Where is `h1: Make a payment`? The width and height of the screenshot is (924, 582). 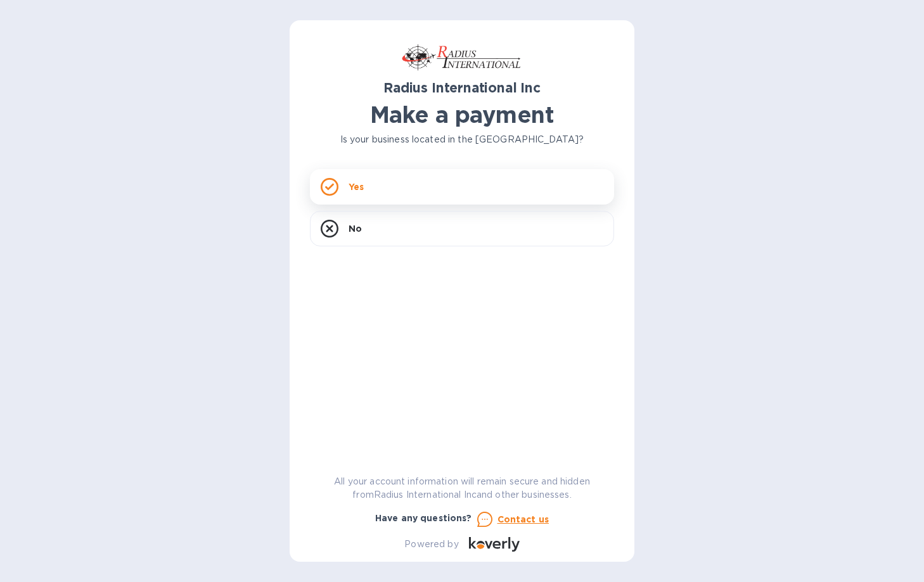 h1: Make a payment is located at coordinates (462, 115).